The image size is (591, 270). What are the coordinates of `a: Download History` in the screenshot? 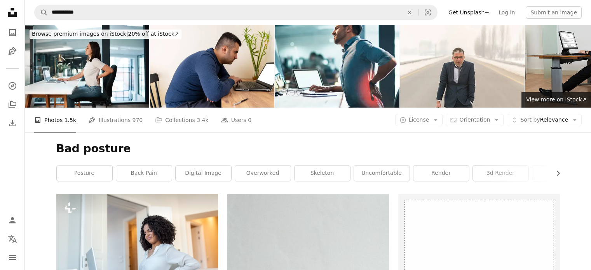 It's located at (12, 123).